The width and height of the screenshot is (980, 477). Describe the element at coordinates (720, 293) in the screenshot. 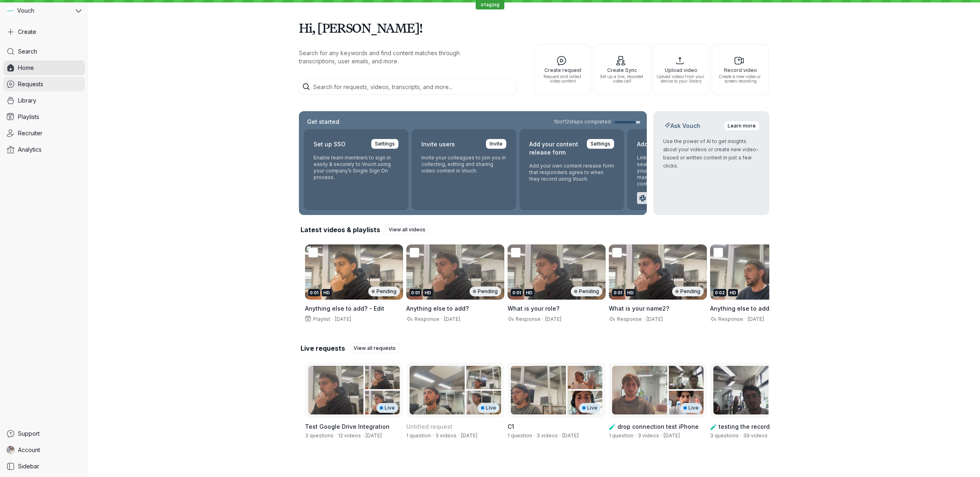

I see `div: 0:02` at that location.